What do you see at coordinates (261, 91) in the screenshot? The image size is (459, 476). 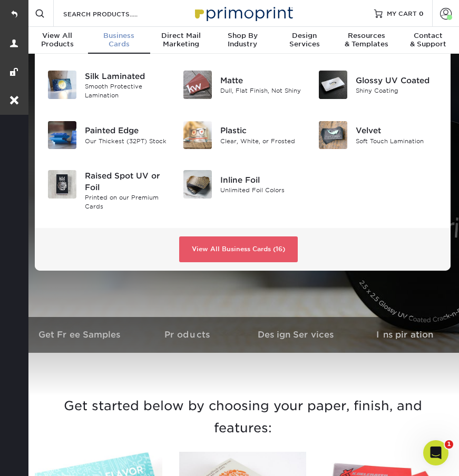 I see `div: Dull, Flat Finish, Not Shiny` at bounding box center [261, 91].